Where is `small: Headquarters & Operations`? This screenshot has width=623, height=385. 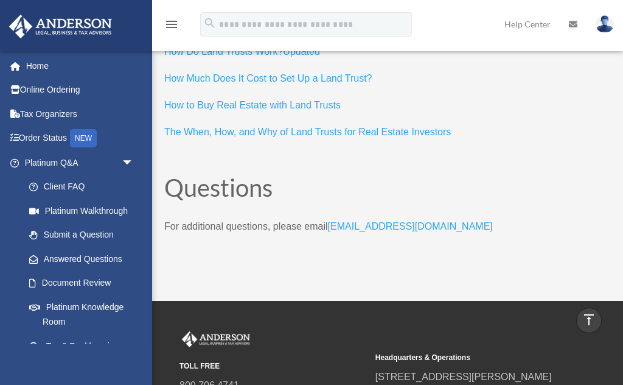 small: Headquarters & Operations is located at coordinates (469, 357).